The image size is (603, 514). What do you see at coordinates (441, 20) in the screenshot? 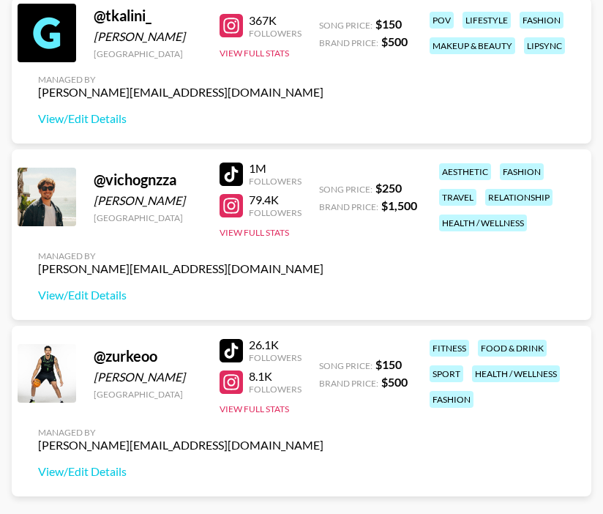
I see `div: pov` at bounding box center [441, 20].